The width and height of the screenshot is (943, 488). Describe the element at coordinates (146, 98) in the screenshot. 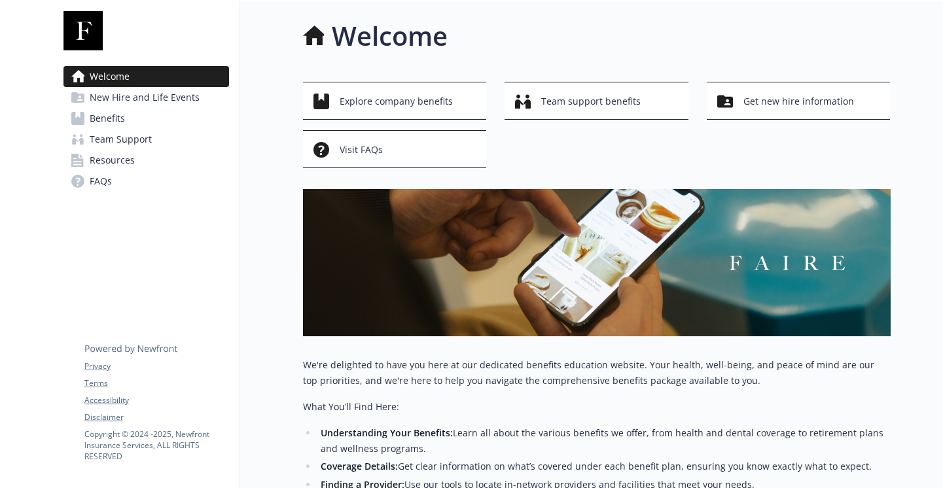

I see `a: New Hire and Life Events` at that location.